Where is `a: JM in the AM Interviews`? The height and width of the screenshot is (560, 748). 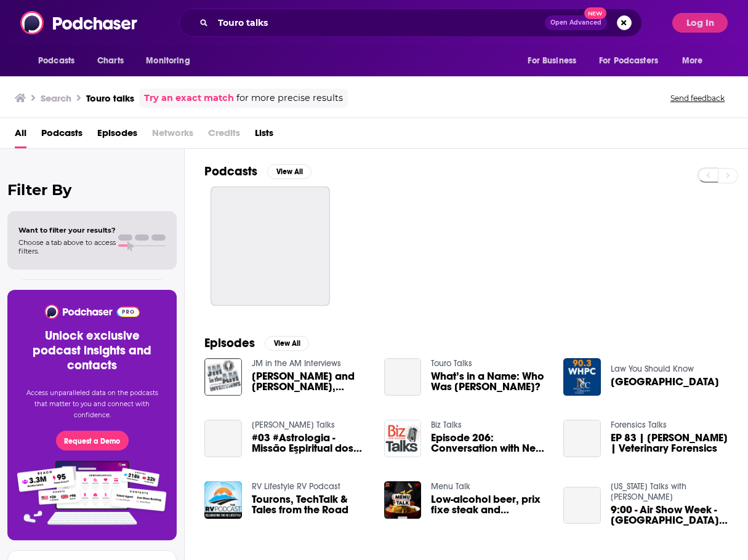
a: JM in the AM Interviews is located at coordinates (296, 363).